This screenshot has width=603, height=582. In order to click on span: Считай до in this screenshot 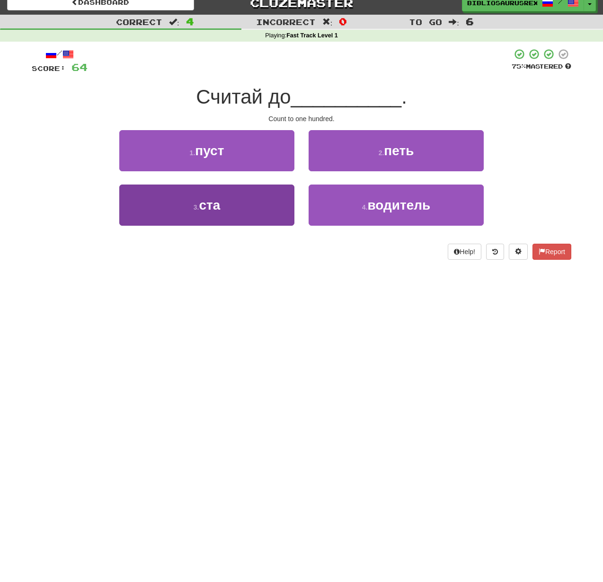, I will do `click(243, 97)`.